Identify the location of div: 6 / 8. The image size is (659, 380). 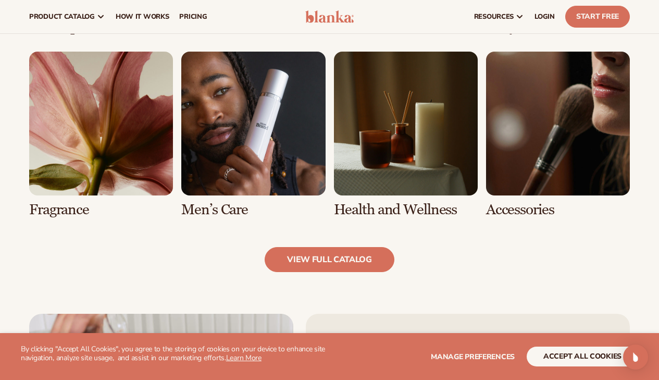
(253, 134).